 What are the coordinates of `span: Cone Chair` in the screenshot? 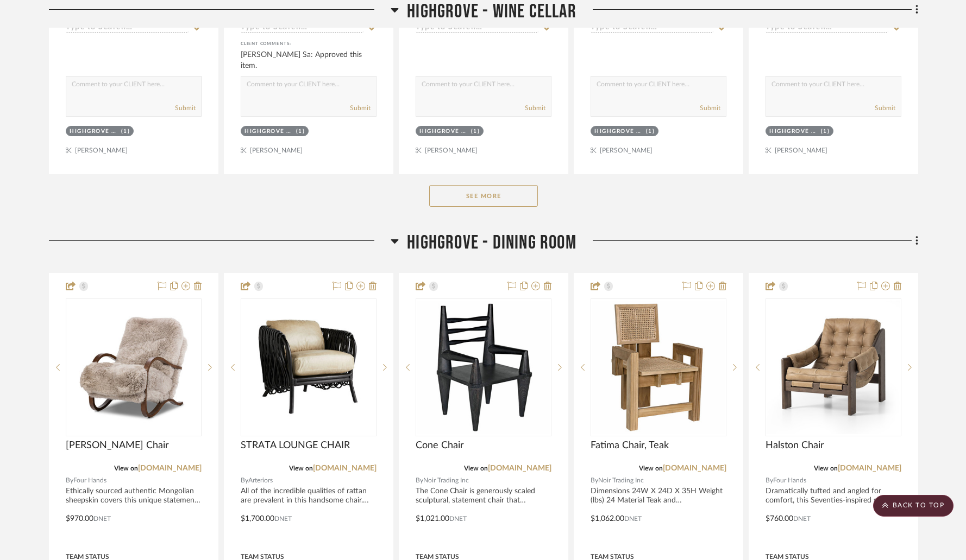 It's located at (439, 446).